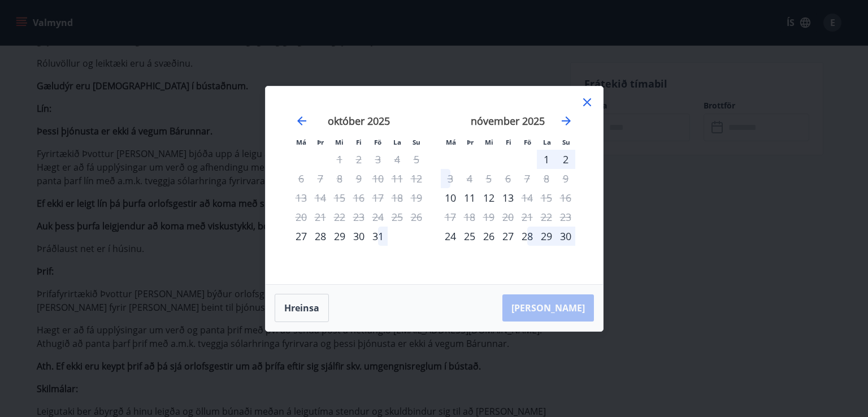  I want to click on td: Not available. föstudagur, 7. nóvember 2025, so click(528, 179).